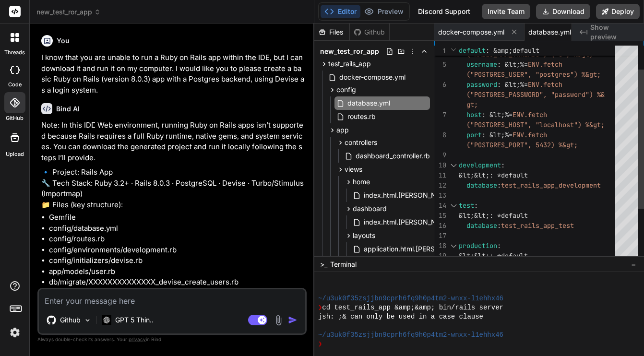 The height and width of the screenshot is (356, 644). I want to click on span: username, so click(482, 64).